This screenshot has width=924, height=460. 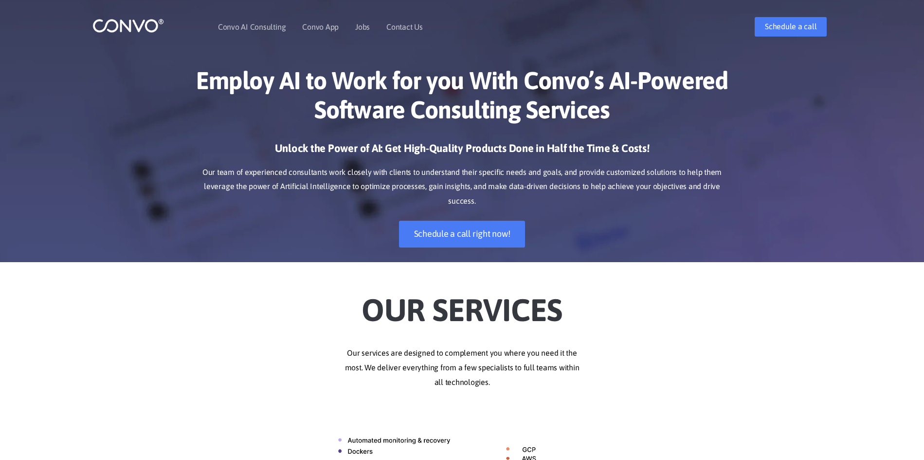 What do you see at coordinates (320, 27) in the screenshot?
I see `a: Convo App` at bounding box center [320, 27].